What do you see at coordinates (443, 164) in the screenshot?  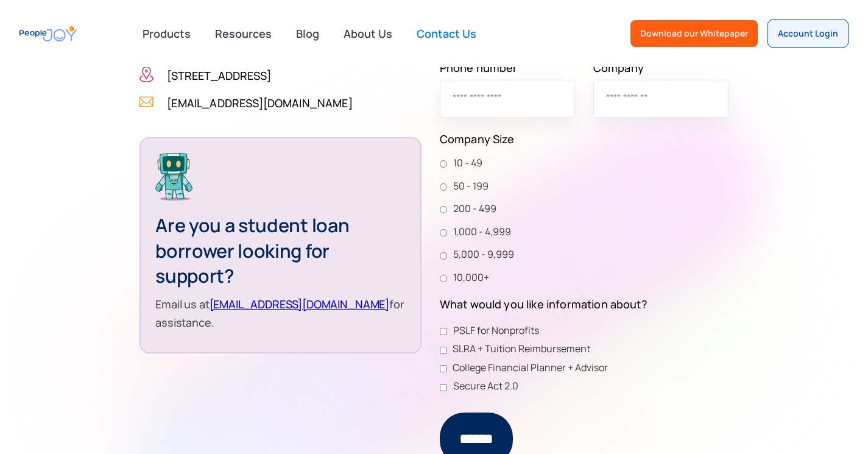 I see `input: 10 - 49` at bounding box center [443, 164].